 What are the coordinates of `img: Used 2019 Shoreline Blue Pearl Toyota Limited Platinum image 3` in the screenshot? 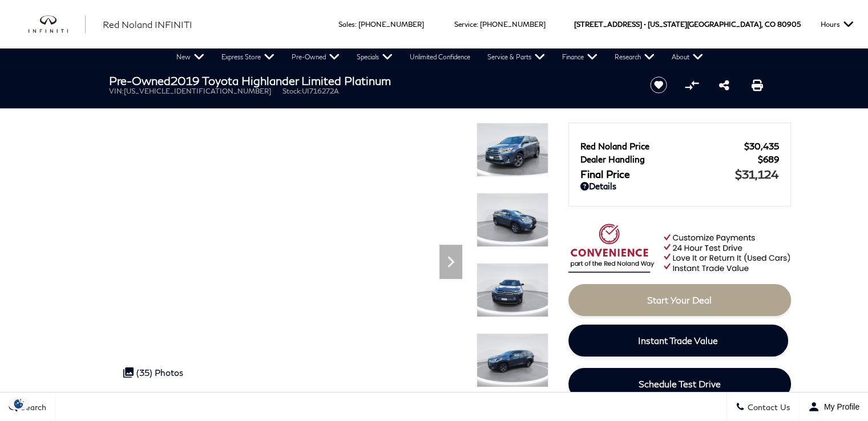 It's located at (512, 290).